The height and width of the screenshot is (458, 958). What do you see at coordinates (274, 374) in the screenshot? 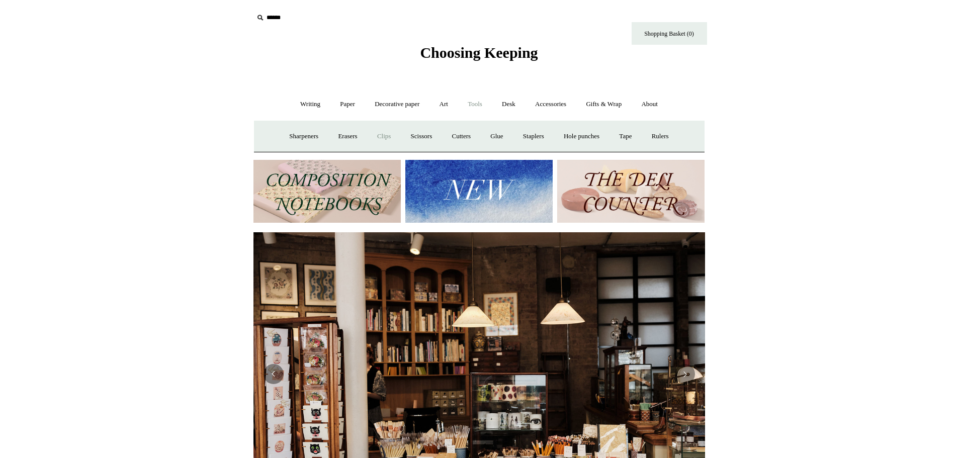
I see `button: Previous` at bounding box center [274, 374].